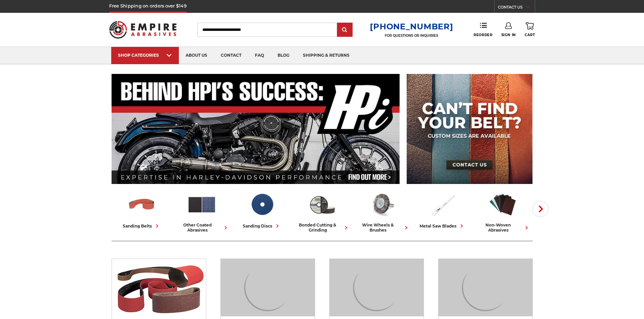 The image size is (644, 319). I want to click on a: sanding discs, so click(262, 209).